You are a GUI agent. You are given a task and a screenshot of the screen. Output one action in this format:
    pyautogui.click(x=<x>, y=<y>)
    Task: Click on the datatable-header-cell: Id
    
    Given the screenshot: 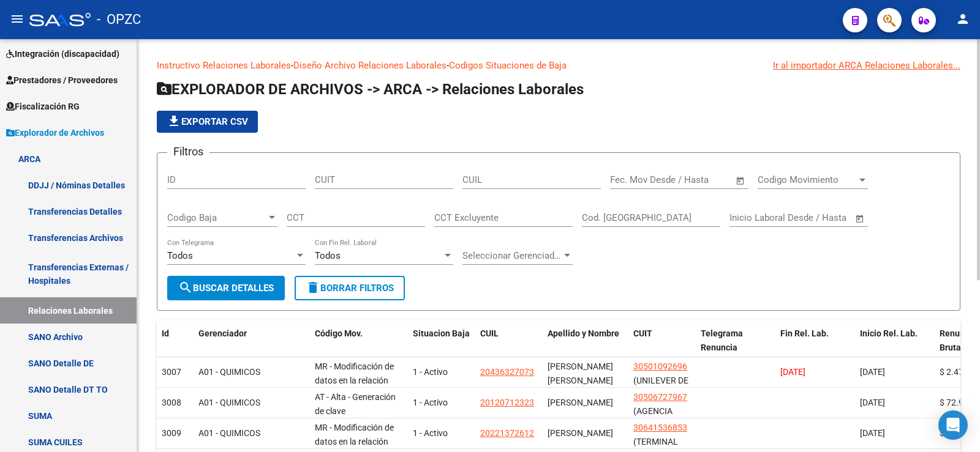 What is the action you would take?
    pyautogui.click(x=175, y=348)
    